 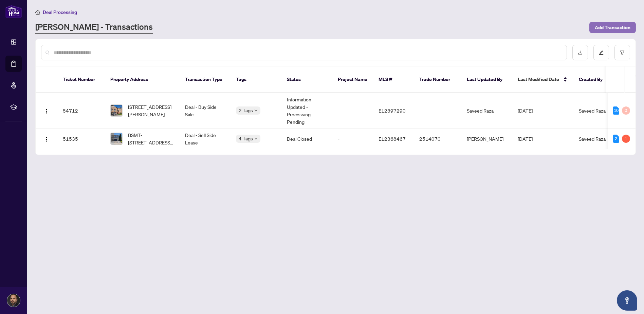 I want to click on td: 2514070, so click(x=438, y=139).